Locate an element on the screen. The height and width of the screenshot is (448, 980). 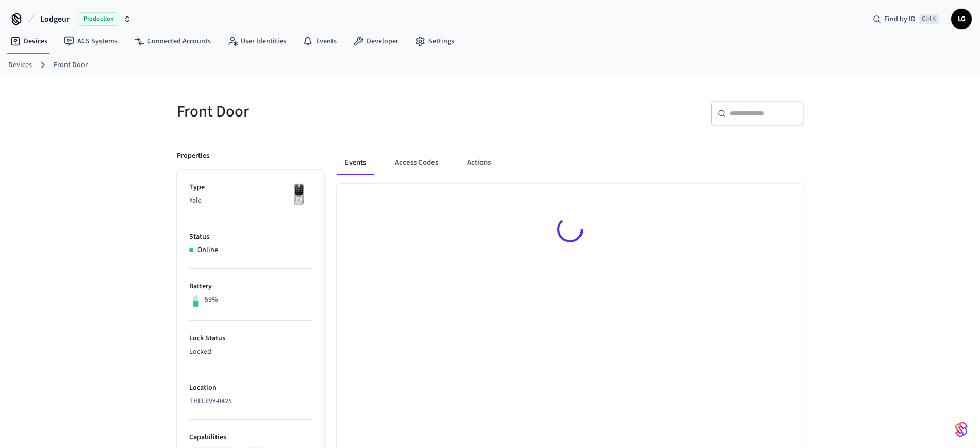
p: THELEVY-0425 is located at coordinates (251, 402).